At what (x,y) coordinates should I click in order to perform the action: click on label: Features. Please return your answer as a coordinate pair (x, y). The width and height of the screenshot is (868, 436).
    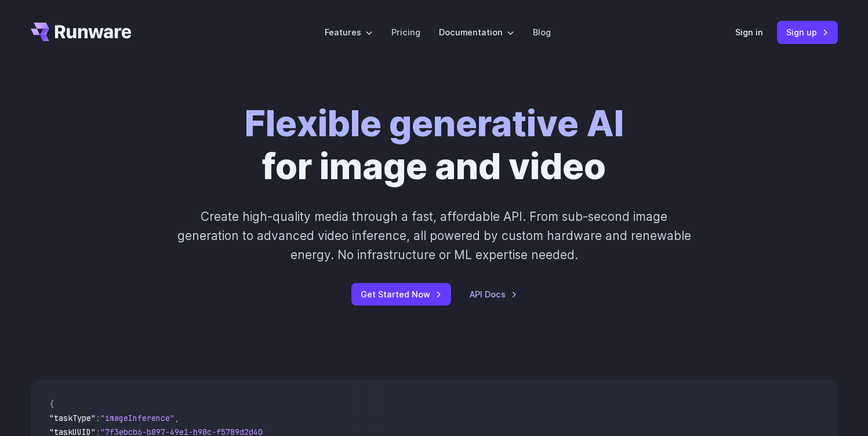
    Looking at the image, I should click on (348, 32).